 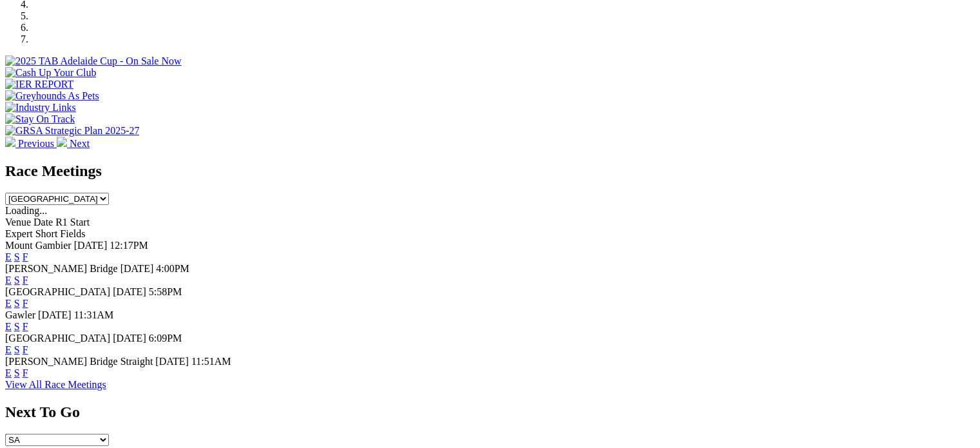 What do you see at coordinates (93, 61) in the screenshot?
I see `img: 2025 TAB Adelaide Cup - On Sale Now` at bounding box center [93, 61].